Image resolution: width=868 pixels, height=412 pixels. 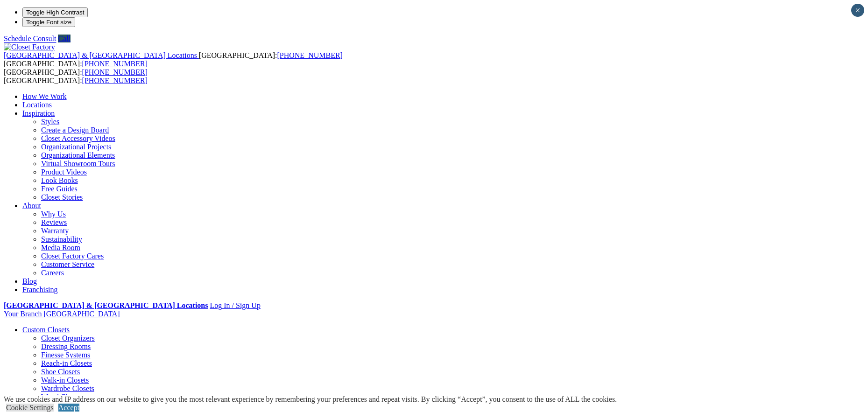 What do you see at coordinates (67, 338) in the screenshot?
I see `a: Closet Organizers` at bounding box center [67, 338].